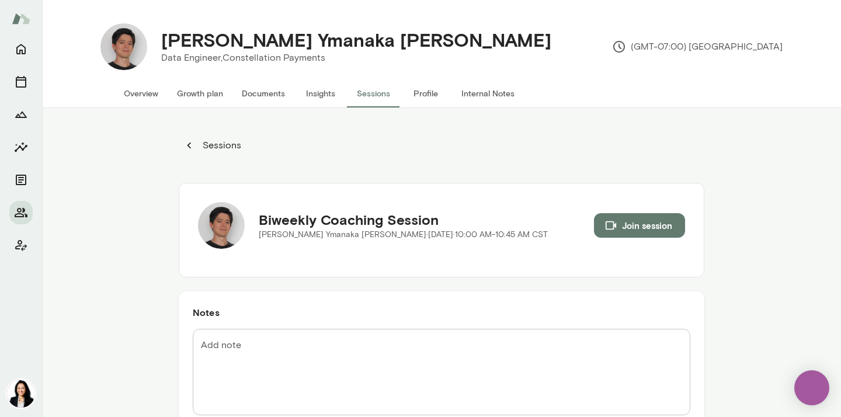  I want to click on button: Home, so click(21, 49).